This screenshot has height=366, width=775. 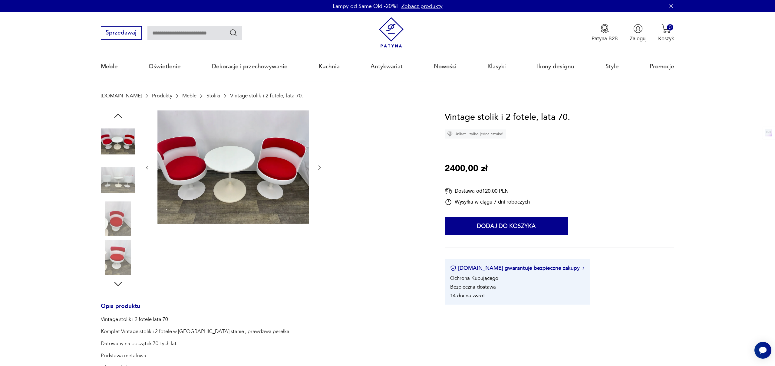 I want to click on p: Podstawa metalowa, so click(x=195, y=356).